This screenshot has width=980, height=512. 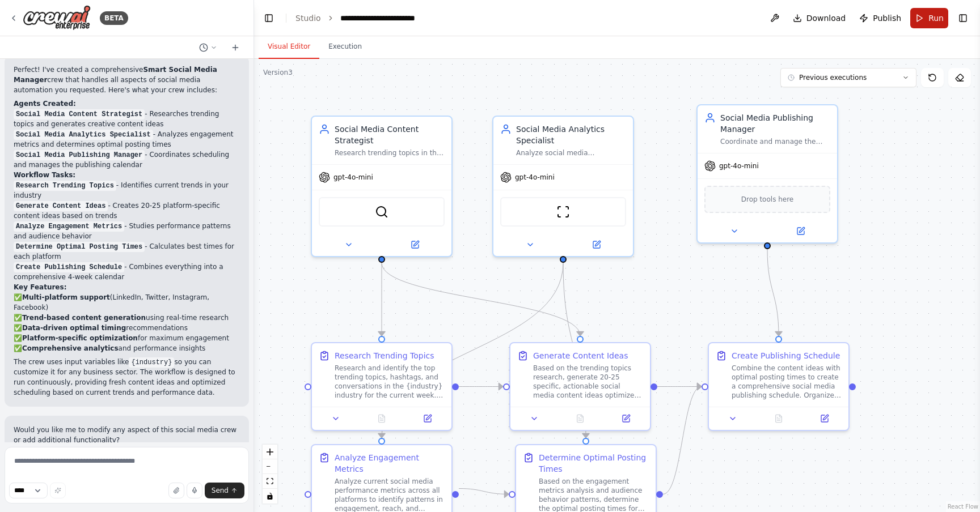 I want to click on img: ScrapeWebsiteTool, so click(x=563, y=212).